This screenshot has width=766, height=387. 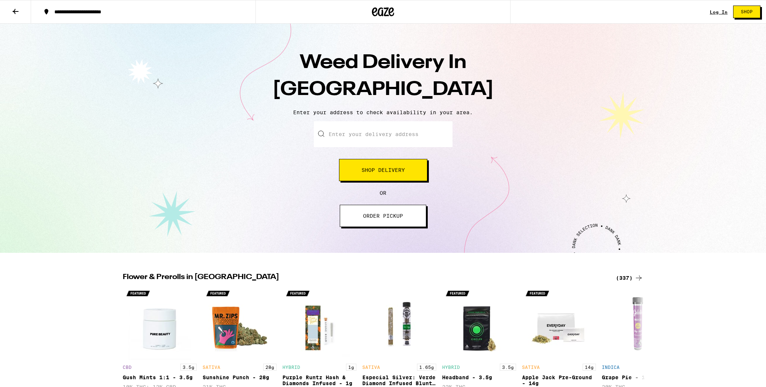 What do you see at coordinates (639, 323) in the screenshot?
I see `img: Gelato - Grape Pie - 1g` at bounding box center [639, 323].